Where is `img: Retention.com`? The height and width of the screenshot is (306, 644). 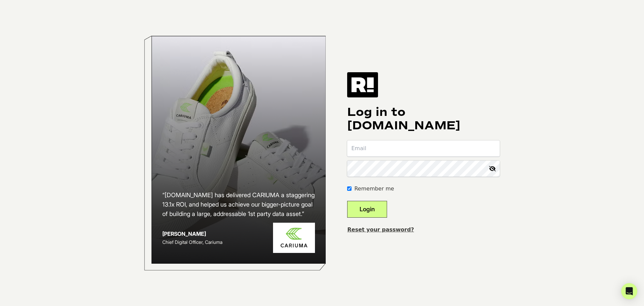
img: Retention.com is located at coordinates (363, 85).